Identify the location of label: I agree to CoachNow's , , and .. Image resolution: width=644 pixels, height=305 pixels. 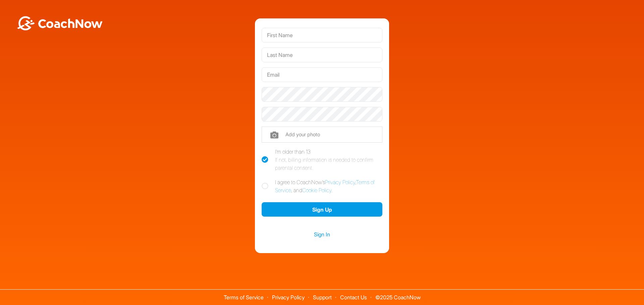
(322, 186).